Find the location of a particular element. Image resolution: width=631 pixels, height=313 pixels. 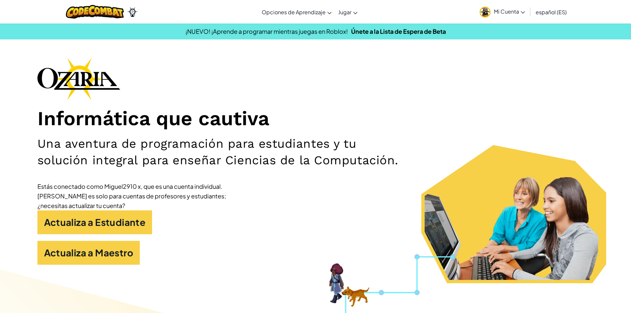

a: Actualiza a Estudiante is located at coordinates (95, 222).